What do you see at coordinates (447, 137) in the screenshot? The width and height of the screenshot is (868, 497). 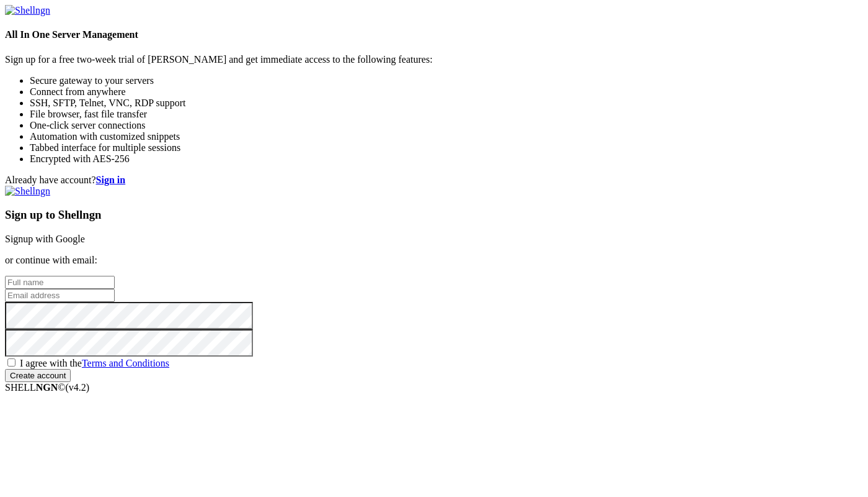 I see `li: Automation with customized snippets` at bounding box center [447, 137].